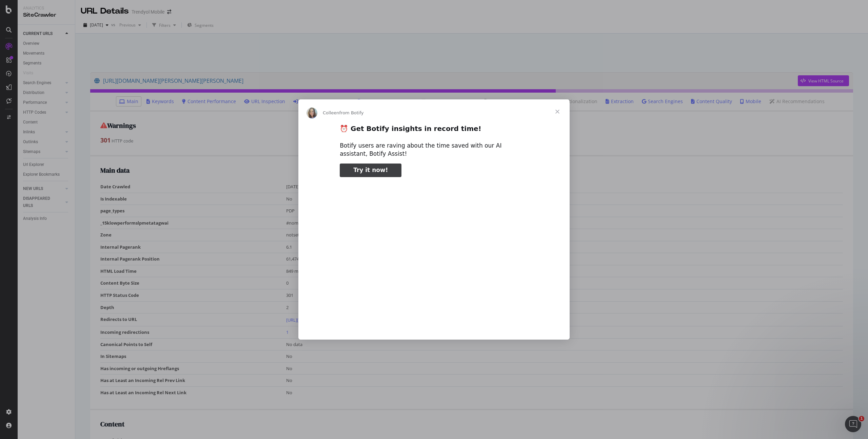 The image size is (868, 439). Describe the element at coordinates (434, 150) in the screenshot. I see `div: Botify users are raving about the time saved with our AI assistant, Botify Assist!` at that location.